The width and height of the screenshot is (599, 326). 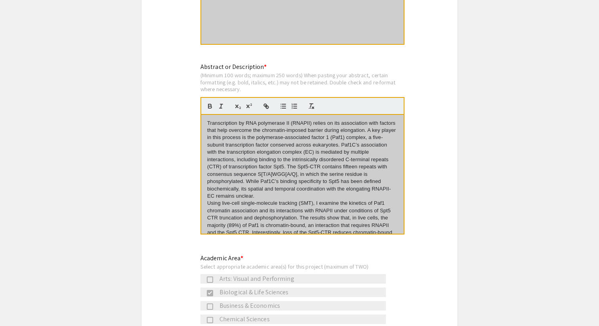 I want to click on p: Using live-cell single-molecule tracking (SMT), I examine the kinetics of Paf1 chromatin associat..., so click(x=302, y=240).